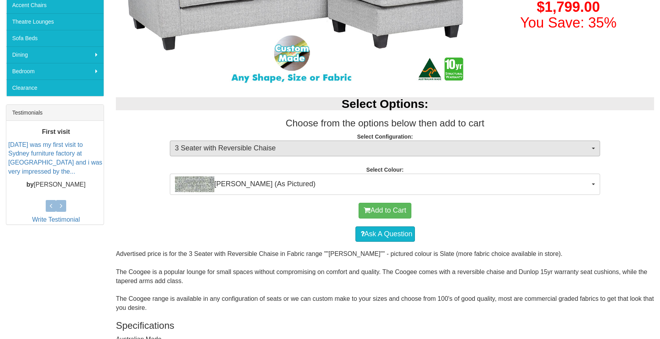 Image resolution: width=660 pixels, height=339 pixels. Describe the element at coordinates (385, 137) in the screenshot. I see `strong: Select Configuration:` at that location.